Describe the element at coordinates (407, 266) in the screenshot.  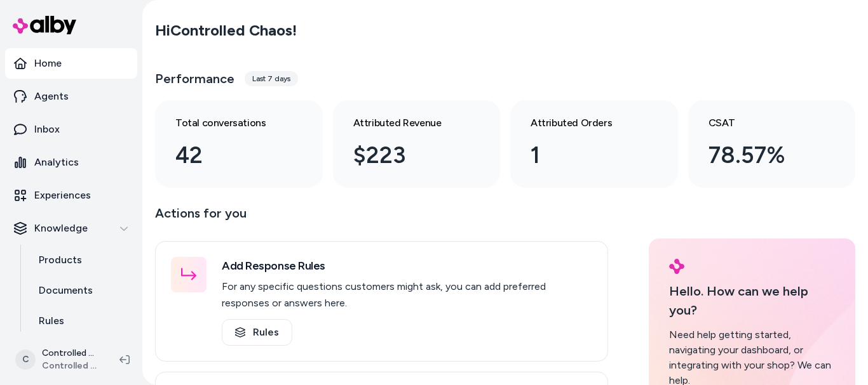
I see `h3: Add Response Rules` at that location.